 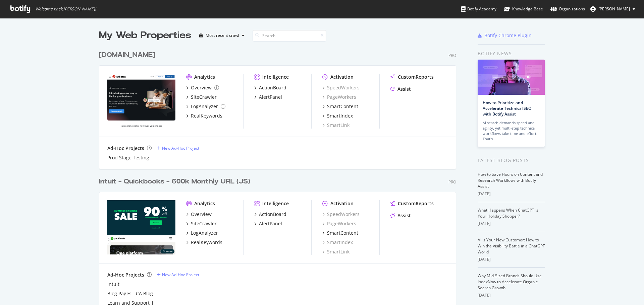 What do you see at coordinates (511, 77) in the screenshot?
I see `img: How to Prioritize and Accelerate Technical SEO with Botify Assist` at bounding box center [511, 77].